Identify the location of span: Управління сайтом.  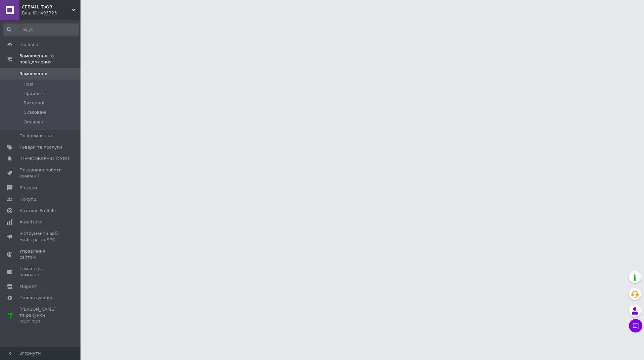
(41, 255).